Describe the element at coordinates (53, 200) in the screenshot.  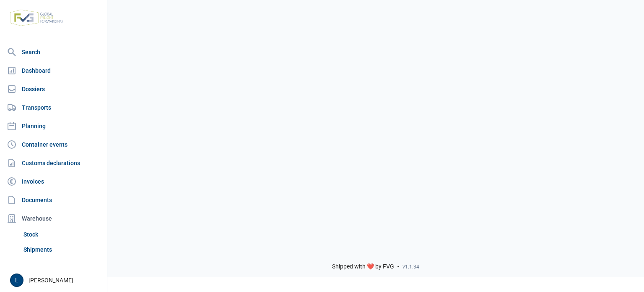
I see `a: Documents` at that location.